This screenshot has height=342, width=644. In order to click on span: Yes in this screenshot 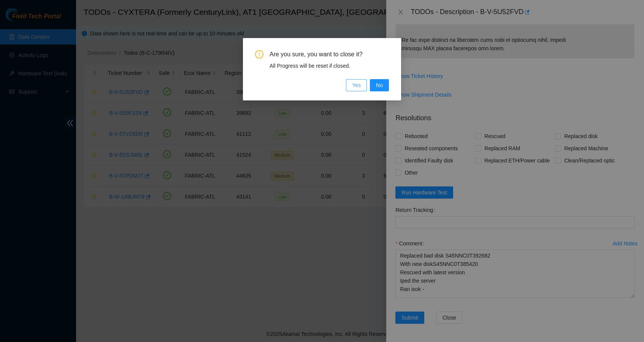, I will do `click(356, 85)`.